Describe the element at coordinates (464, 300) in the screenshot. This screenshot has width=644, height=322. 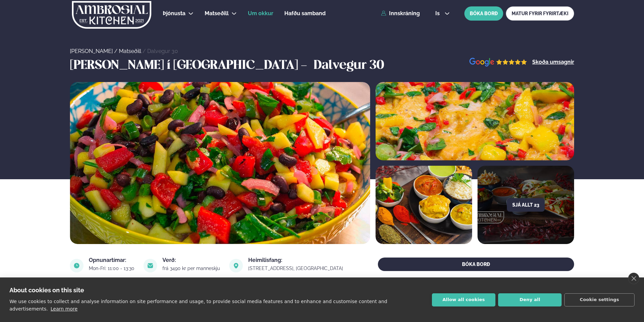
I see `button: Allow all cookies` at that location.